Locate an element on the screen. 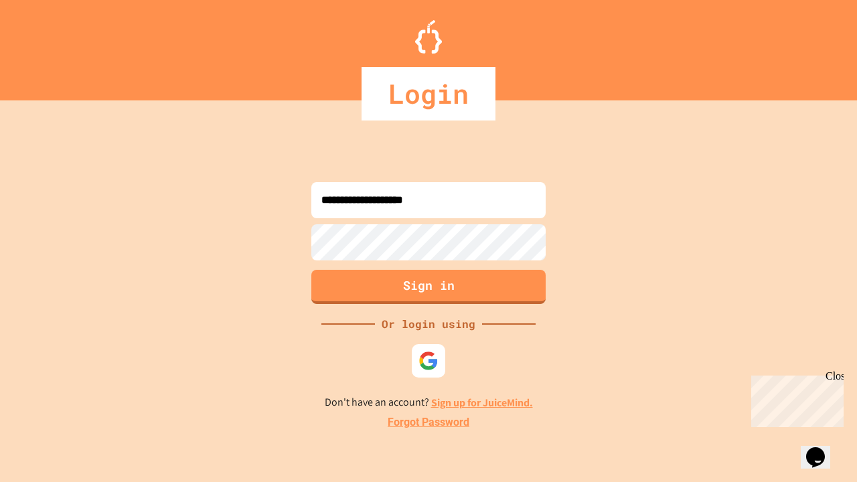 This screenshot has width=857, height=482. button: Sign in is located at coordinates (428, 286).